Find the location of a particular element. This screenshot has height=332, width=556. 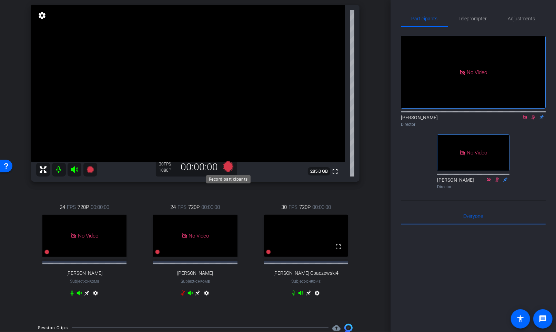

mat-icon: cloud_upload is located at coordinates (337, 328).